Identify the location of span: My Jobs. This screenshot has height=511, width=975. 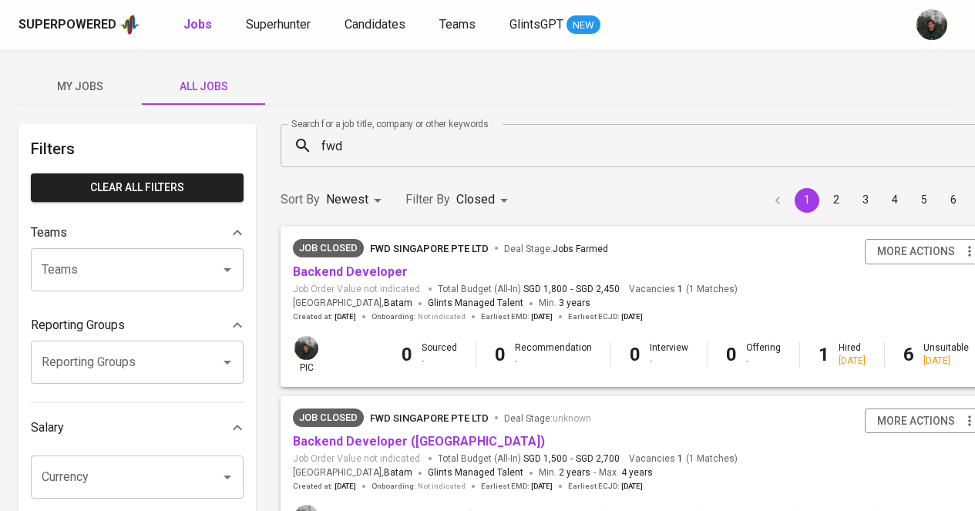
(80, 86).